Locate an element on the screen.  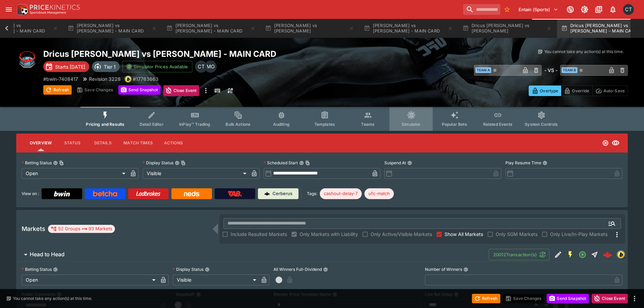
div: Event type filters is located at coordinates (322, 119).